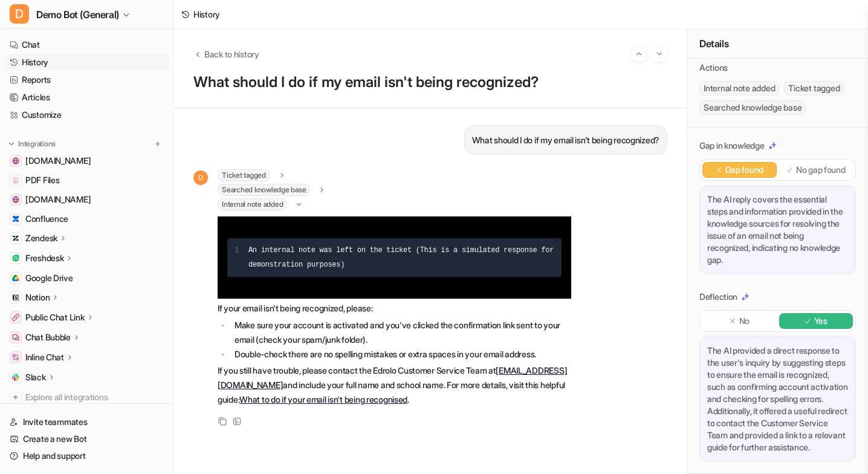 The width and height of the screenshot is (868, 474). Describe the element at coordinates (87, 422) in the screenshot. I see `a: Invite teammates` at that location.